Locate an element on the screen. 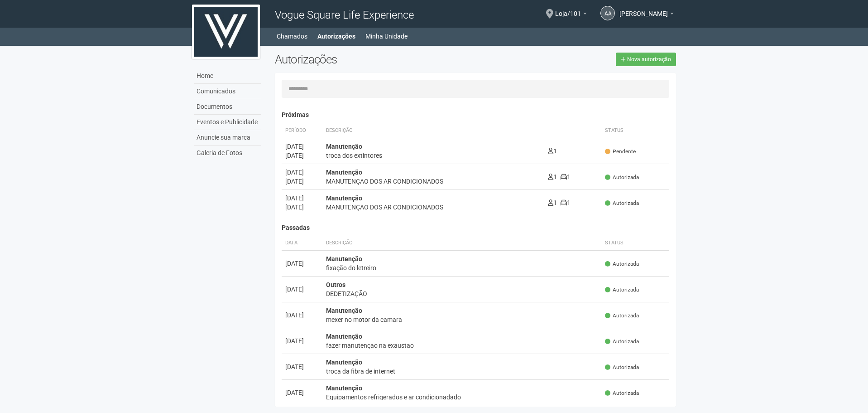 Image resolution: width=868 pixels, height=413 pixels. span: Pendente is located at coordinates (620, 152).